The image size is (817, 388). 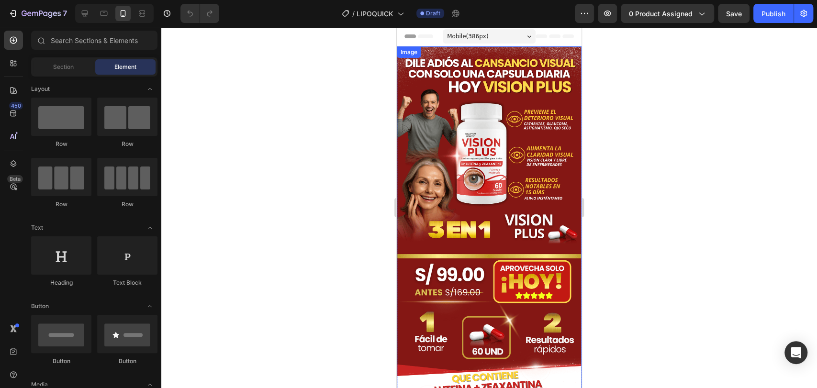 What do you see at coordinates (40, 89) in the screenshot?
I see `span: Layout` at bounding box center [40, 89].